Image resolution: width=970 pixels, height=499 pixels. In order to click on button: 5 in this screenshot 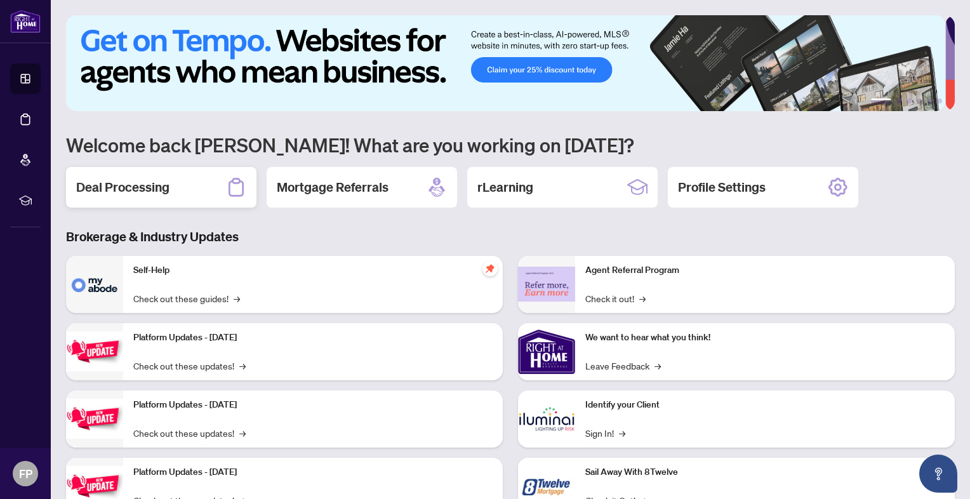, I will do `click(929, 101)`.